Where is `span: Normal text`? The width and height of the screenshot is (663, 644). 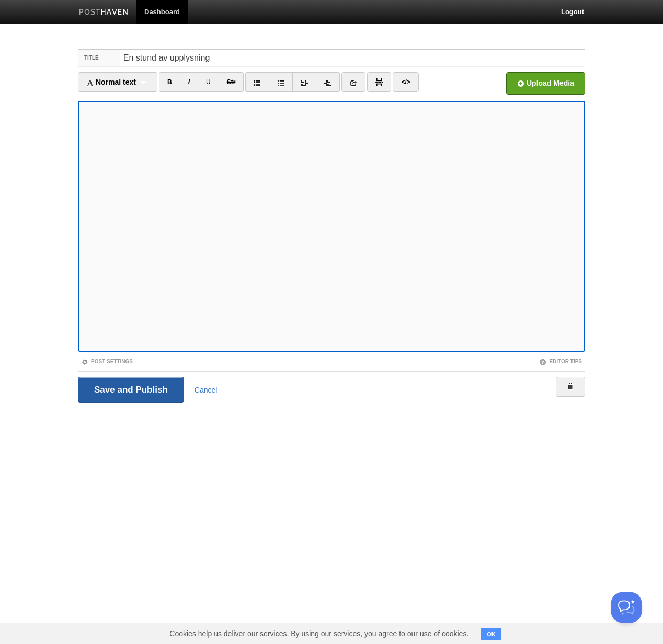 span: Normal text is located at coordinates (111, 82).